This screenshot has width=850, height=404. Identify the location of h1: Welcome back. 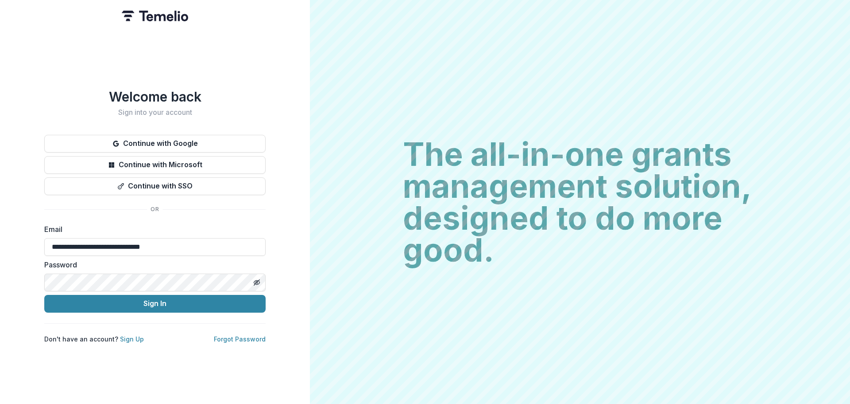
(155, 97).